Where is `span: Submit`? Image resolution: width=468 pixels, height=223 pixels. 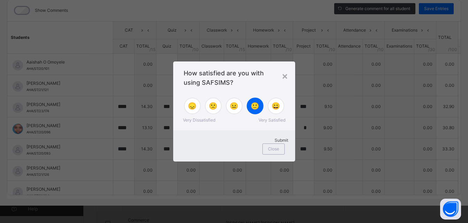
span: Submit is located at coordinates (281, 140).